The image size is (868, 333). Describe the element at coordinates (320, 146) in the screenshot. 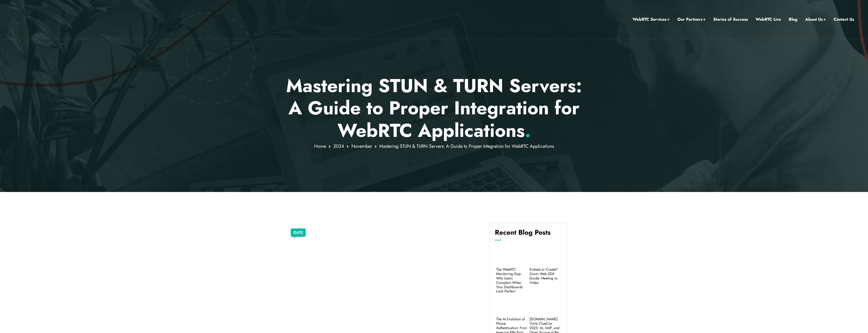

I see `span: Home` at that location.